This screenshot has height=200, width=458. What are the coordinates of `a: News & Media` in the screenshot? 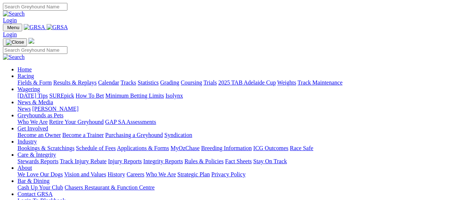 It's located at (35, 102).